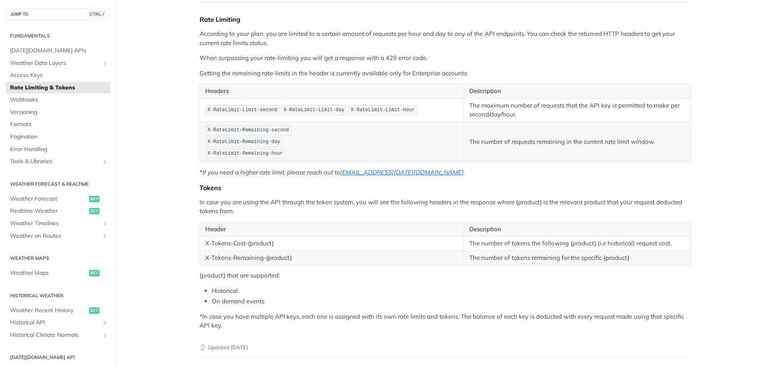  I want to click on a: Weather TimelinesShow subpages for Weather Timelines, so click(58, 224).